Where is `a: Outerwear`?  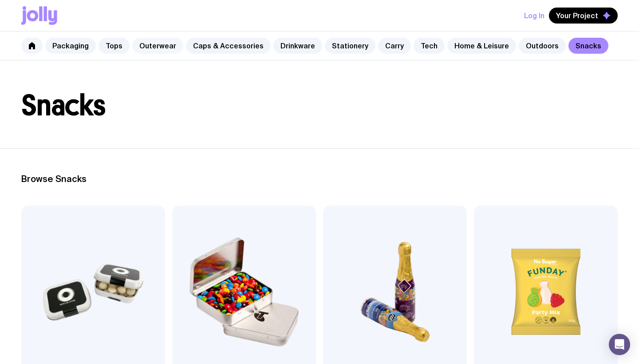
a: Outerwear is located at coordinates (157, 46).